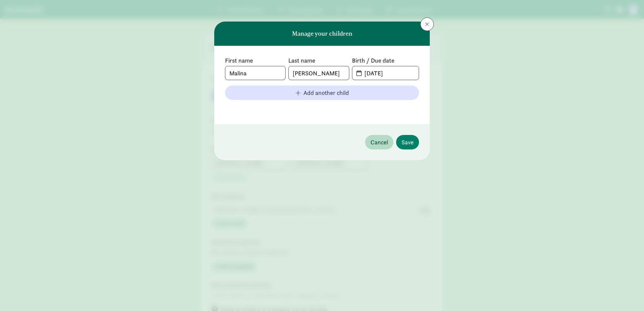 This screenshot has width=644, height=311. Describe the element at coordinates (319, 61) in the screenshot. I see `label: Last name` at that location.